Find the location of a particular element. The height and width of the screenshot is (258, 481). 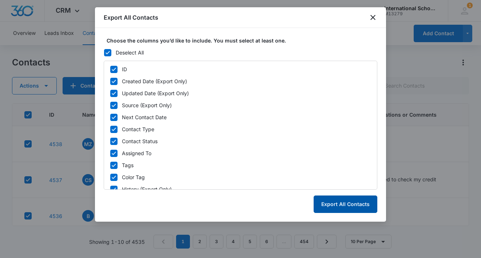

div: Contact Type is located at coordinates (138, 129).